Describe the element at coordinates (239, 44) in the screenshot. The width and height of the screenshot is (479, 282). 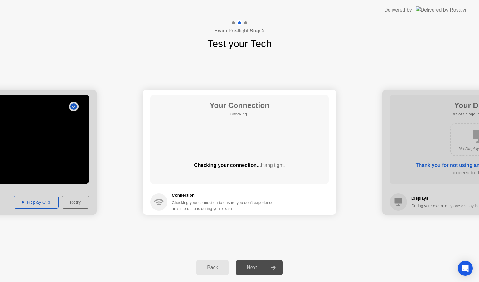
I see `h1: Test your Tech` at that location.